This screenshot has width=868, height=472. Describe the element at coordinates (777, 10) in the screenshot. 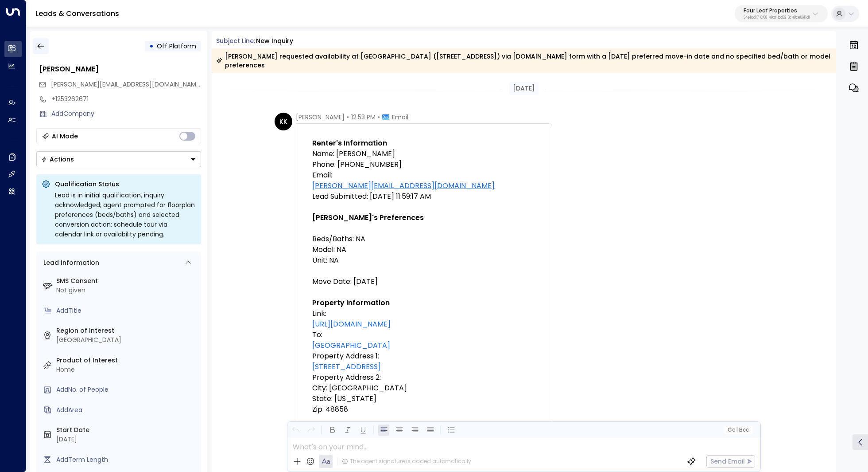

I see `p: Four Leaf Properties` at that location.